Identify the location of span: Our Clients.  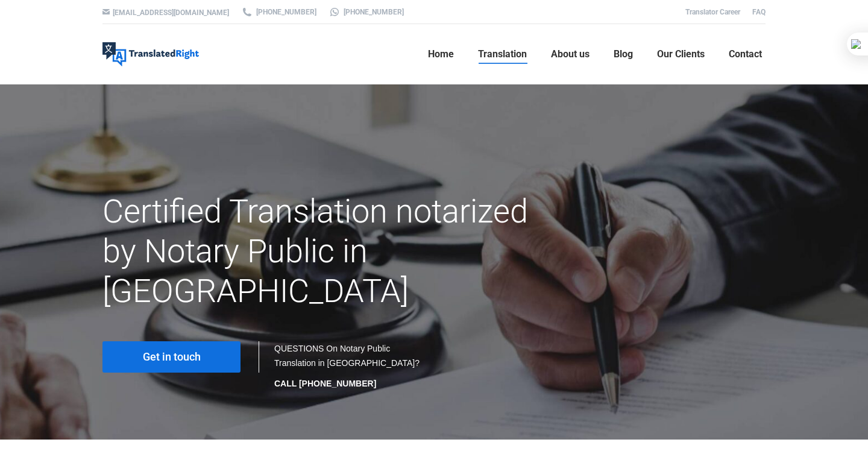
(680, 54).